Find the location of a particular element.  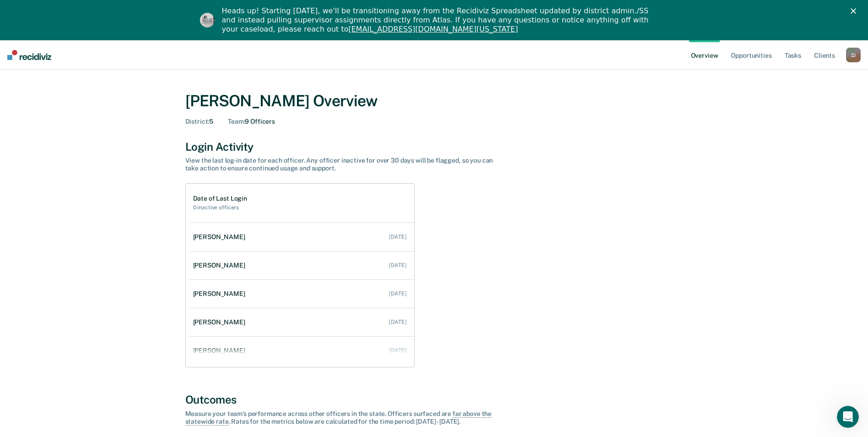

h2: 0 inactive officers is located at coordinates (220, 208).